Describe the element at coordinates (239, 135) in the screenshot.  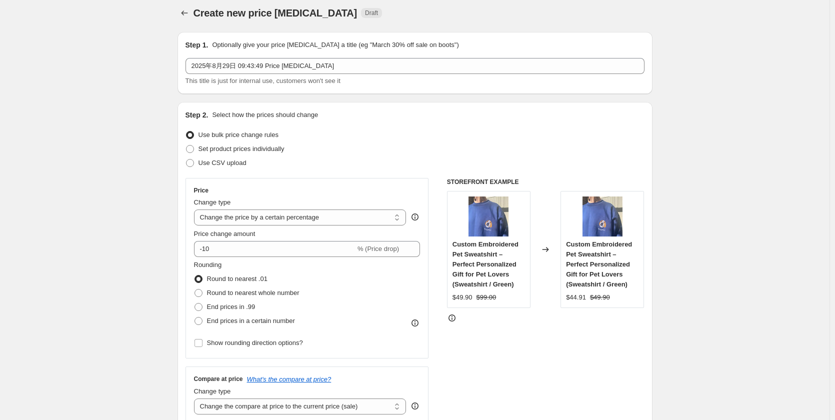
I see `span: Use bulk price change rules` at that location.